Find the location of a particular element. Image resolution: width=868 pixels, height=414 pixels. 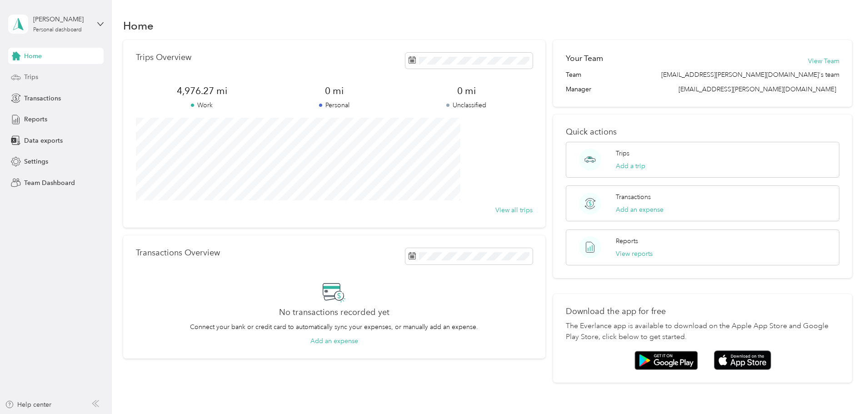

span: Reports is located at coordinates (35, 119).